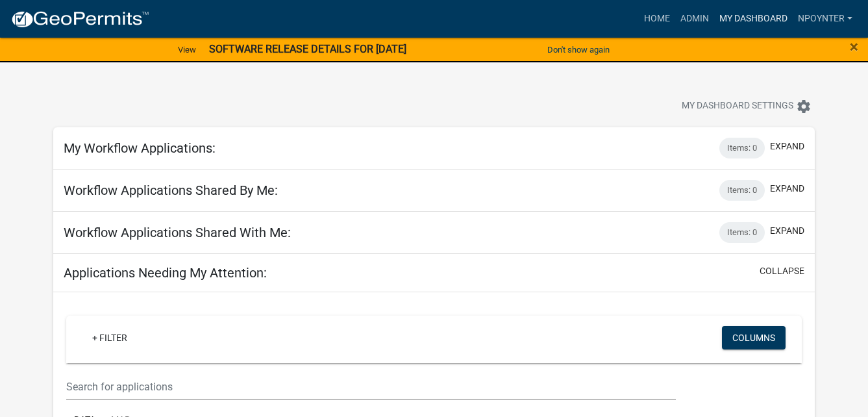  Describe the element at coordinates (754, 338) in the screenshot. I see `button: Columns` at that location.